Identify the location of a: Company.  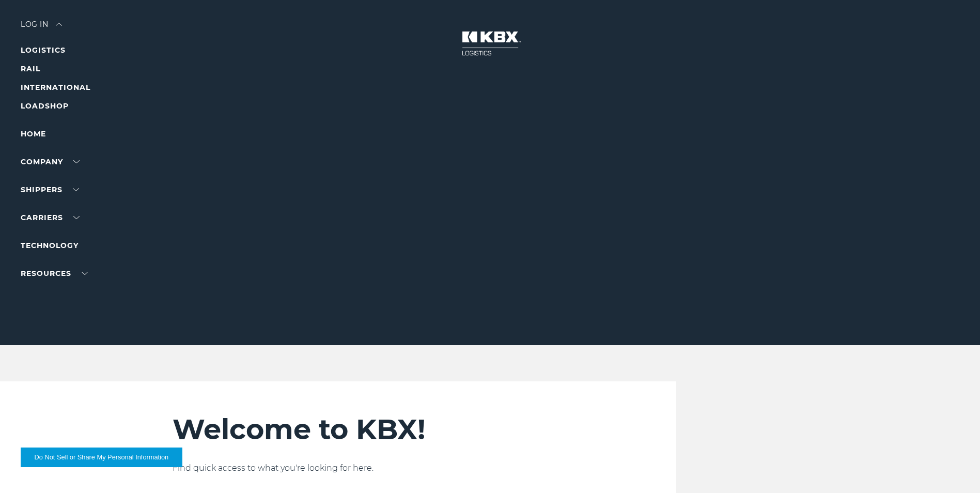
(50, 162).